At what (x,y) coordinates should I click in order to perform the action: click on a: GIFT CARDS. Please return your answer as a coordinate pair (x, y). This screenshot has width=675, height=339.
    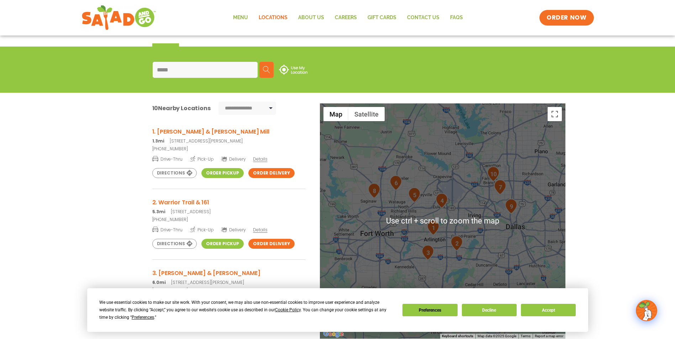
    Looking at the image, I should click on (382, 18).